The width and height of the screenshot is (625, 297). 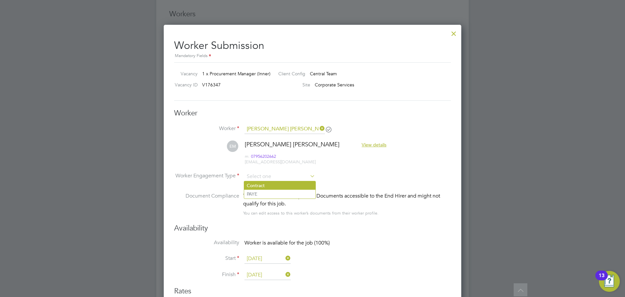 I want to click on span: V176347, so click(x=211, y=85).